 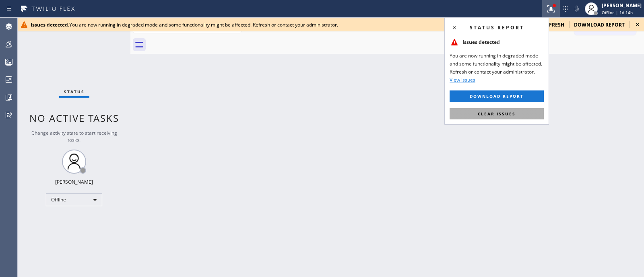 What do you see at coordinates (553, 25) in the screenshot?
I see `span: refresh` at bounding box center [553, 25].